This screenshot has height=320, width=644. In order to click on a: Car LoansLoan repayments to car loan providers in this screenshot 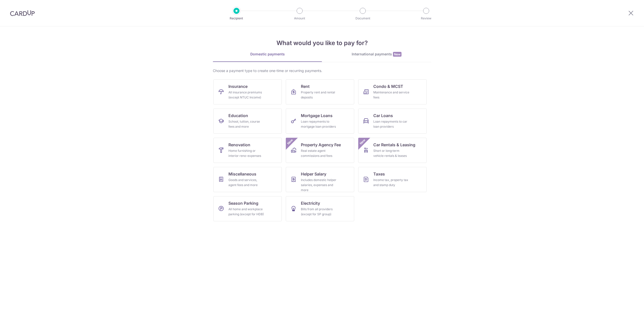, I will do `click(392, 121)`.